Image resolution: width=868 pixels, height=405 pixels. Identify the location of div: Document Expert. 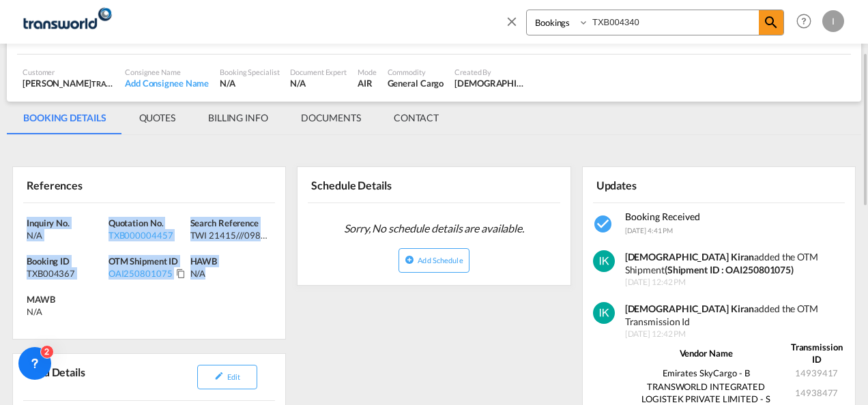
(318, 71).